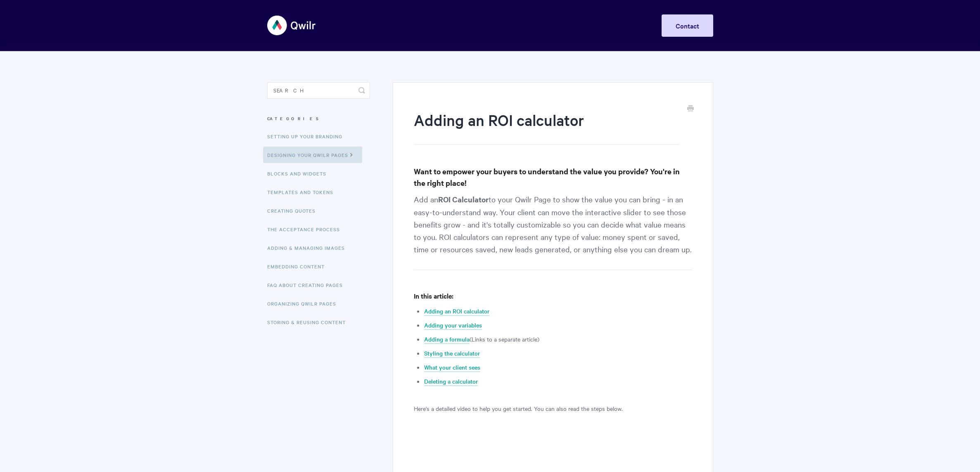 The image size is (980, 472). What do you see at coordinates (552, 408) in the screenshot?
I see `p: Here's a detailed video to help you get started. You can also read the steps below.` at bounding box center [552, 408].